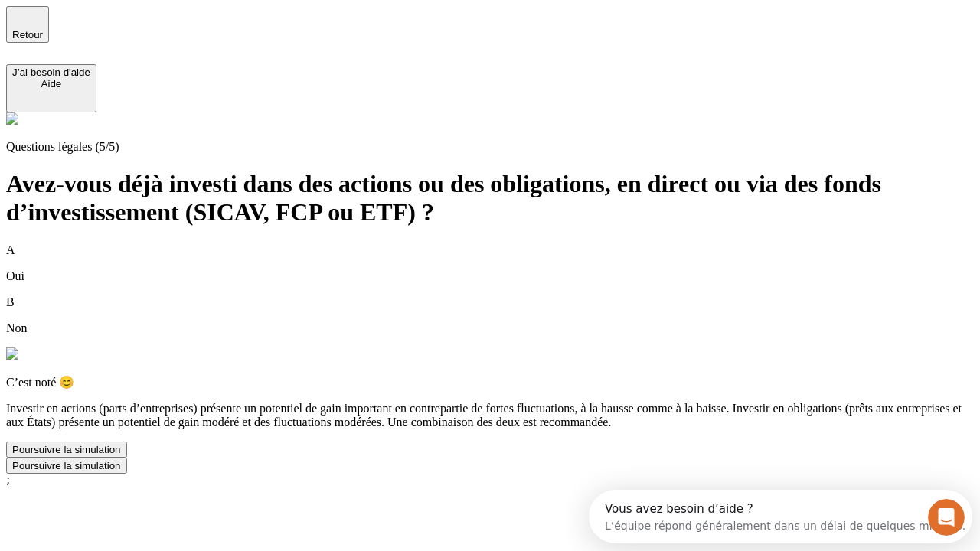 This screenshot has height=551, width=980. What do you see at coordinates (490, 328) in the screenshot?
I see `p: Non` at bounding box center [490, 328].